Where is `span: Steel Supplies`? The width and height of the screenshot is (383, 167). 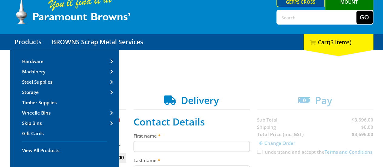
span: Steel Supplies is located at coordinates (37, 82).